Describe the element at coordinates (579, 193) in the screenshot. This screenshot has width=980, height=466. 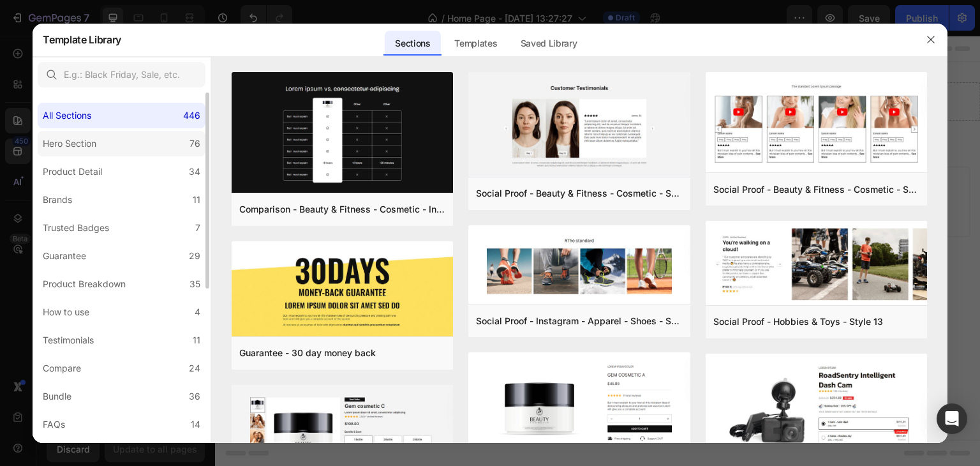
I see `div: Social Proof - Beauty & Fitness - Cosmetic - Style 16` at that location.